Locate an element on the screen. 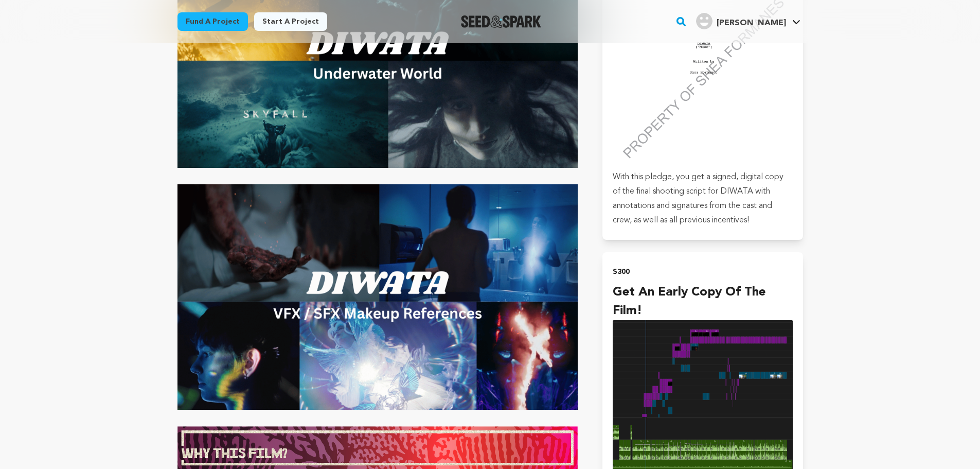 The image size is (980, 469). a: Start a project is located at coordinates (291, 21).